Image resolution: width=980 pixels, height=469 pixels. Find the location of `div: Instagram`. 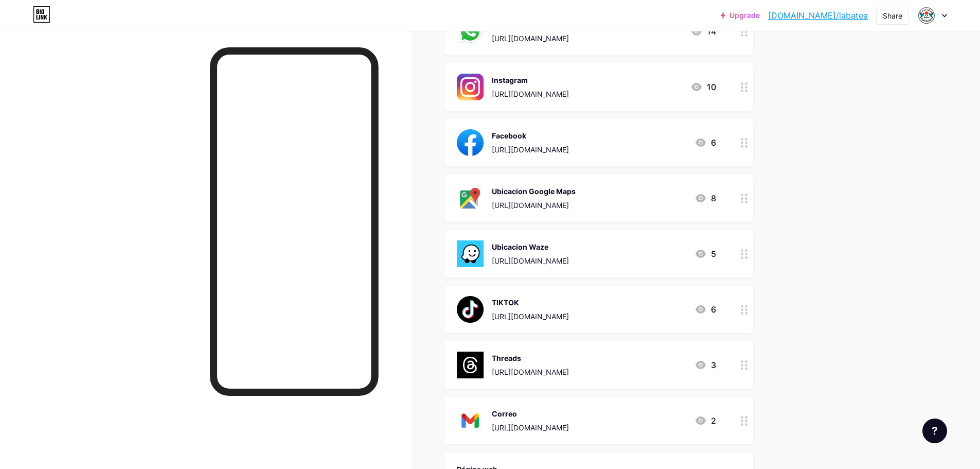

div: Instagram is located at coordinates (530, 80).